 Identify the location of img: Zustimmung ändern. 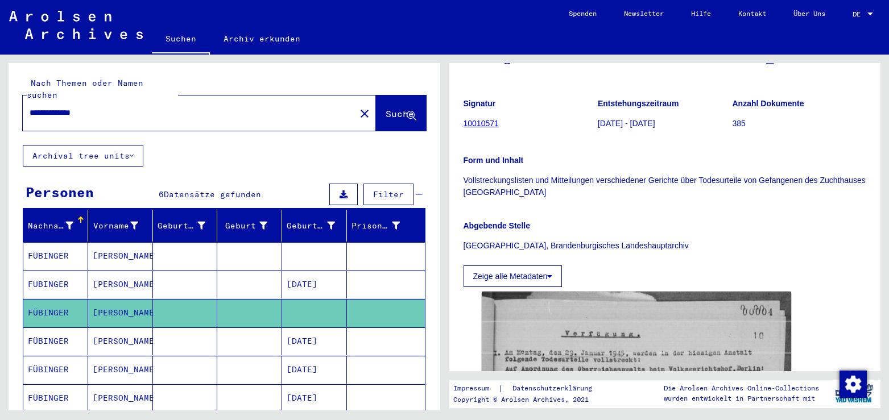
(853, 385).